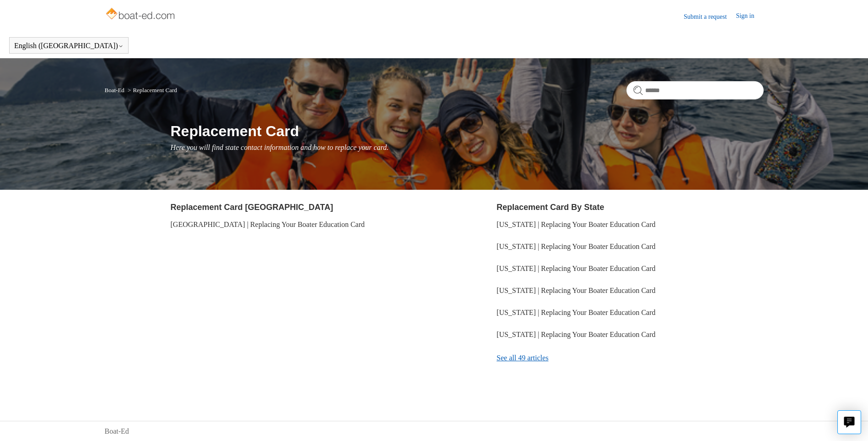 Image resolution: width=868 pixels, height=441 pixels. What do you see at coordinates (468, 131) in the screenshot?
I see `h1: Replacement Card` at bounding box center [468, 131].